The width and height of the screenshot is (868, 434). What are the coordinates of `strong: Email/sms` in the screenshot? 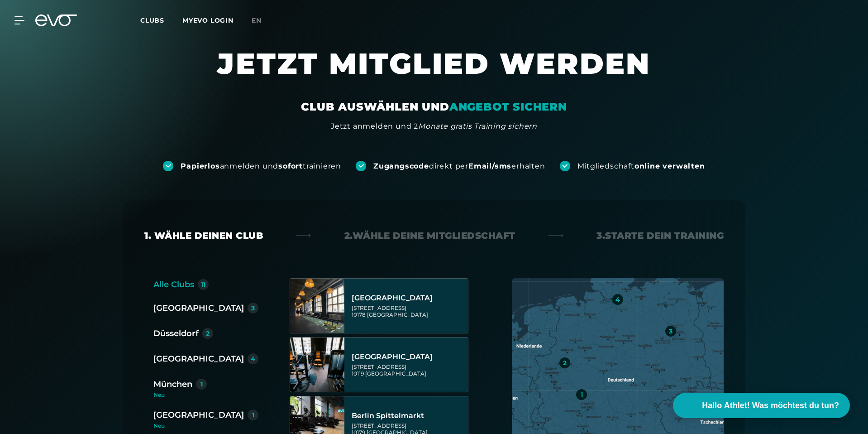 It's located at (490, 166).